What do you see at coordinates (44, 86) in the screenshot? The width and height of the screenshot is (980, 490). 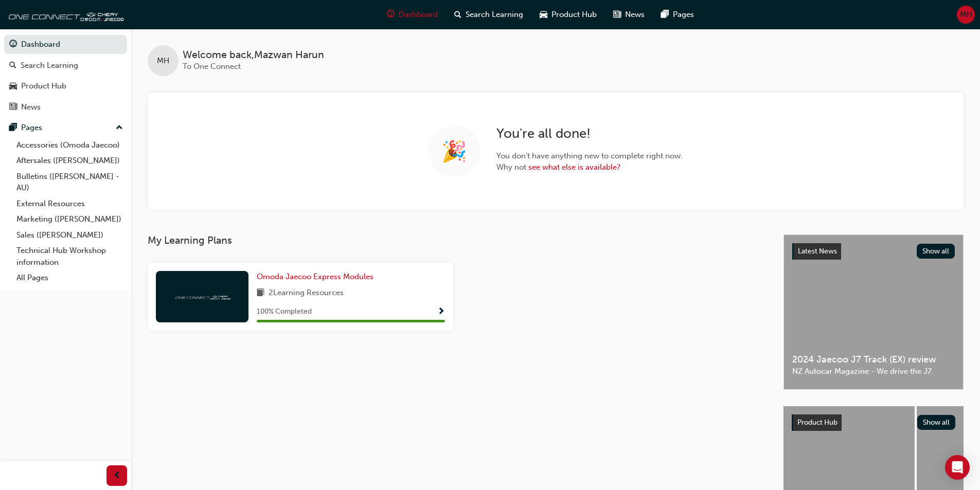 I see `div: Product Hub` at bounding box center [44, 86].